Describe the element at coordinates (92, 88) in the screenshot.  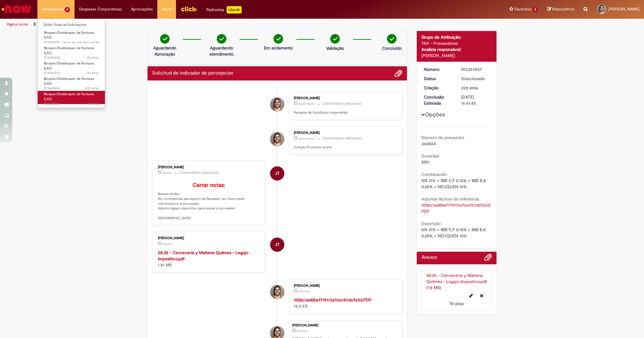
I see `span: 23h atrás` at that location.